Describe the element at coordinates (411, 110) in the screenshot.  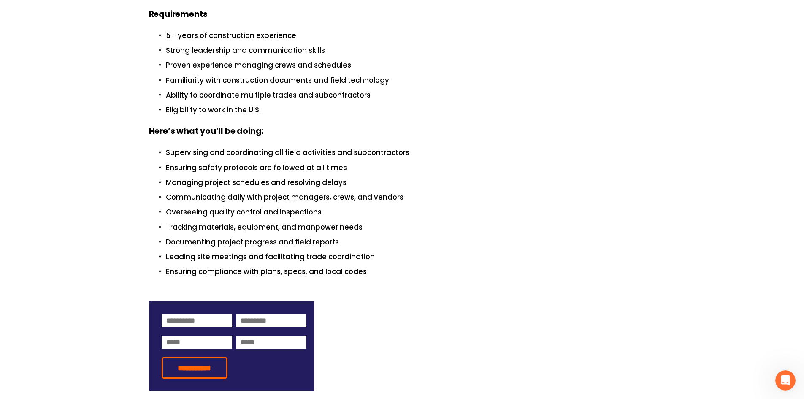
I see `p: Eligibility to work in the U.S.` at that location.